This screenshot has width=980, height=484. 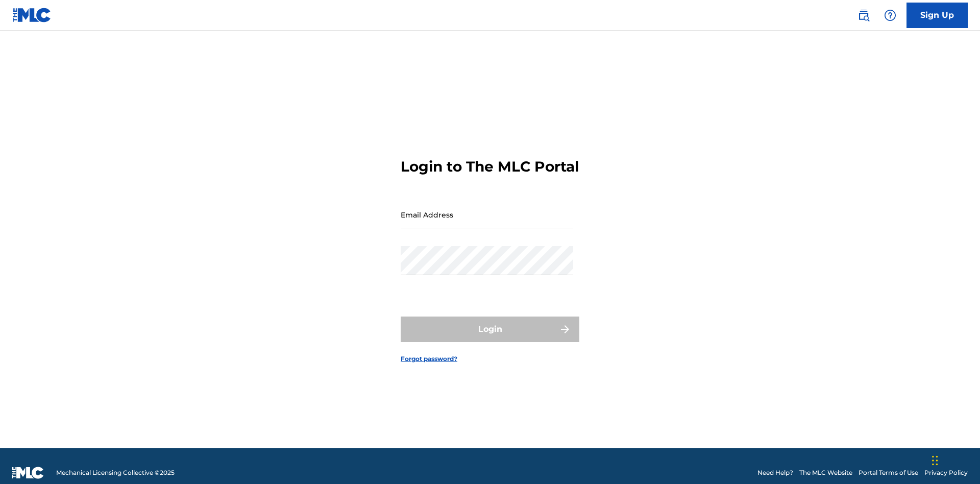 What do you see at coordinates (429, 359) in the screenshot?
I see `a: Forgot password?` at bounding box center [429, 359].